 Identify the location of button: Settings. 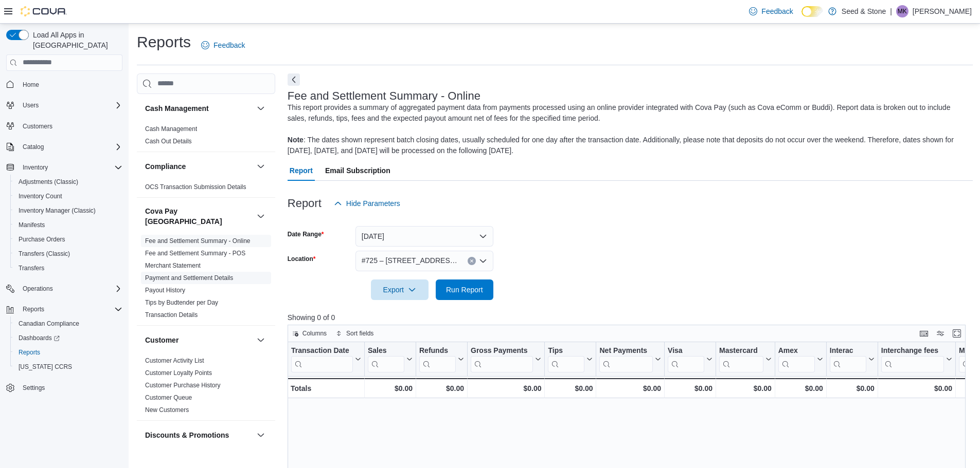
(64, 387).